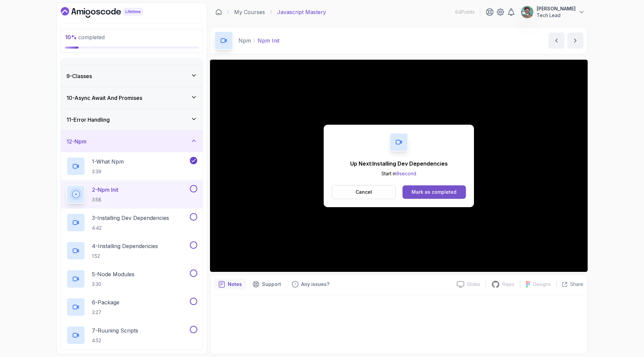 The width and height of the screenshot is (644, 357). What do you see at coordinates (131, 228) in the screenshot?
I see `p: 4:42` at bounding box center [131, 228].